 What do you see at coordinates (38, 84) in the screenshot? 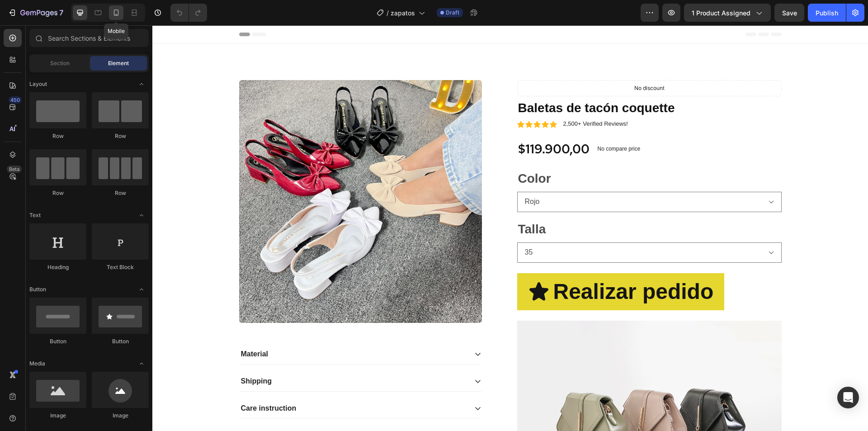
I see `span: Layout` at bounding box center [38, 84].